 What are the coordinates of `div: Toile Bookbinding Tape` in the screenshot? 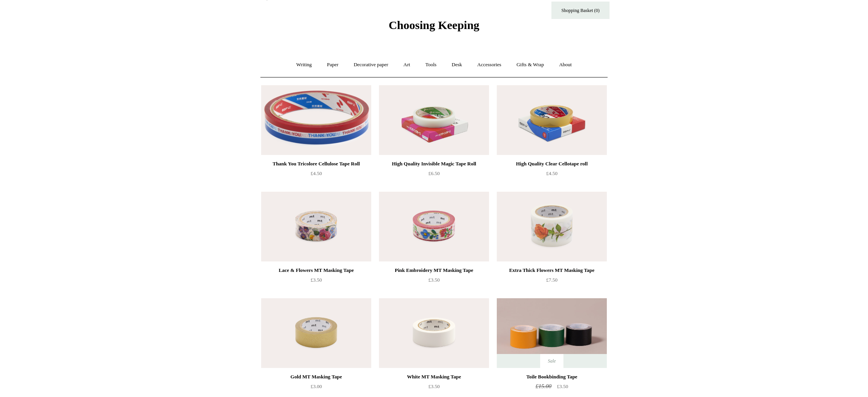 It's located at (552, 376).